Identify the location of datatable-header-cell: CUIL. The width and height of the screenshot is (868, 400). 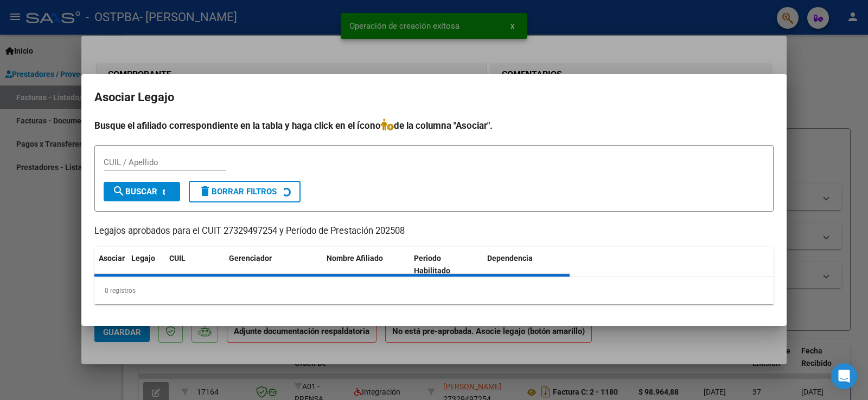
(195, 265).